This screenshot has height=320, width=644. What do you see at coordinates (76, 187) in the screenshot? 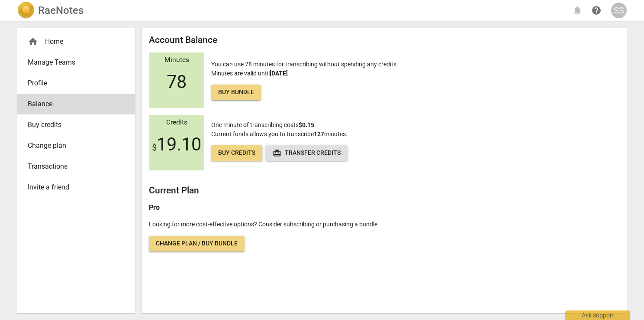
I see `a: Invite a friend` at bounding box center [76, 187].